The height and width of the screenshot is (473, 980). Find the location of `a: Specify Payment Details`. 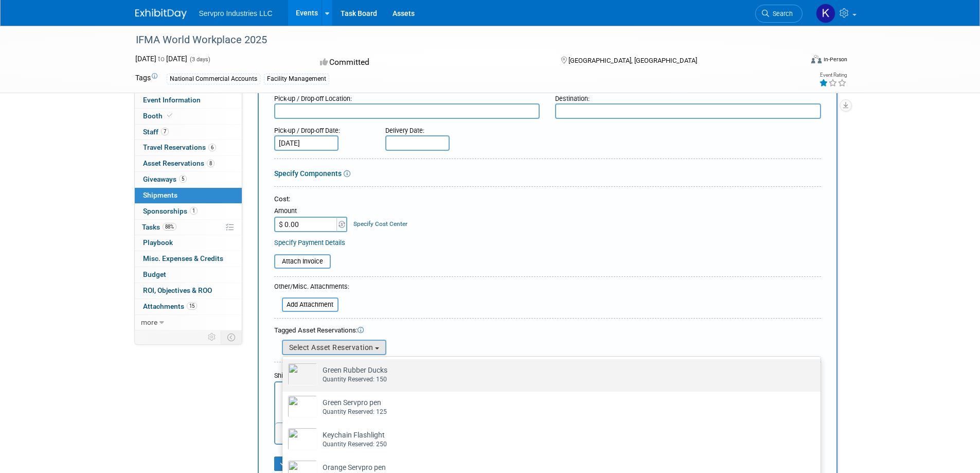

a: Specify Payment Details is located at coordinates (309, 242).